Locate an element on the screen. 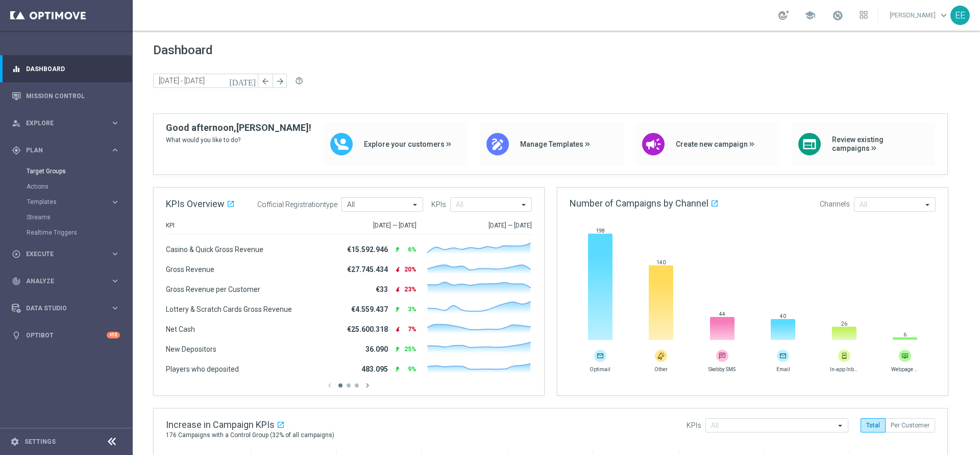  button: person_search Explore keyboard_arrow_right is located at coordinates (66, 123).